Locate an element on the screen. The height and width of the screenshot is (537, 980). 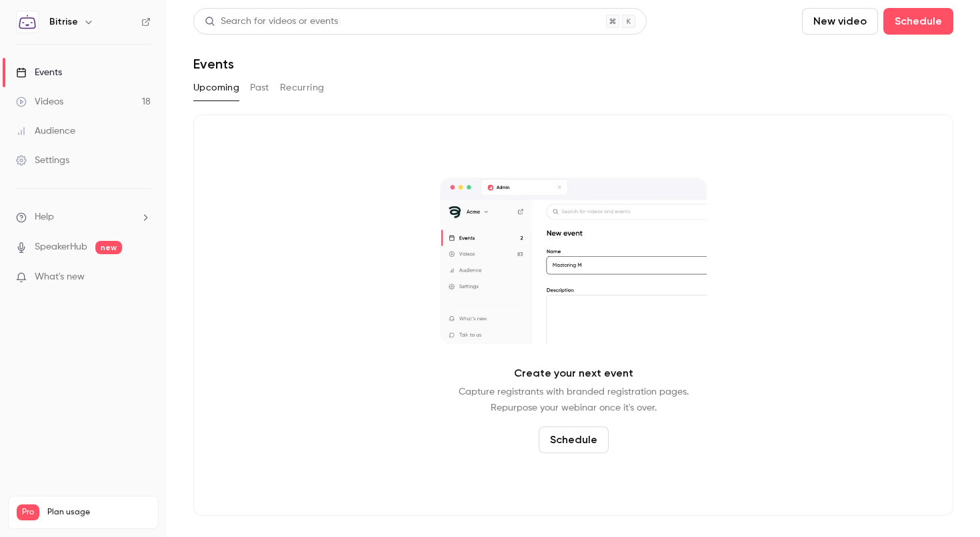
img: Bitrise is located at coordinates (27, 22).